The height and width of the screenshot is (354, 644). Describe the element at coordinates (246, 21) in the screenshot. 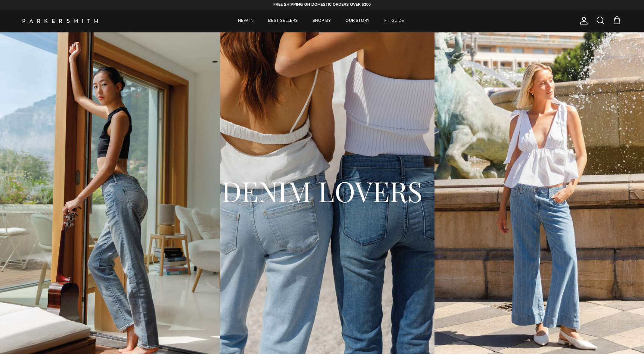

I see `a: NEW IN` at that location.